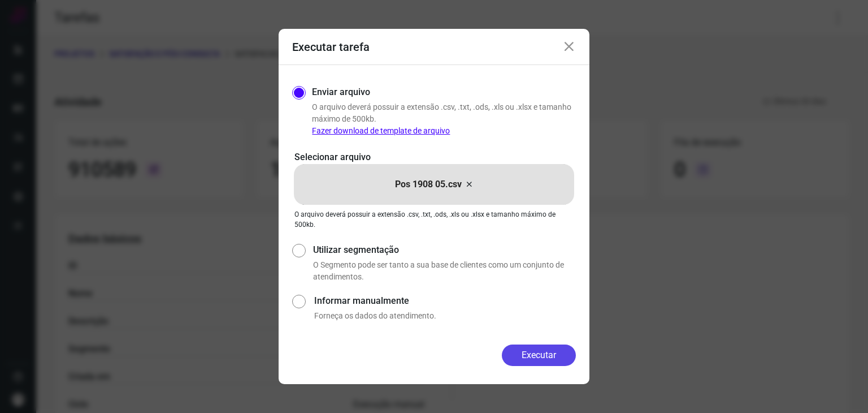 The image size is (868, 413). What do you see at coordinates (444, 250) in the screenshot?
I see `label: Utilizar segmentação` at bounding box center [444, 250].